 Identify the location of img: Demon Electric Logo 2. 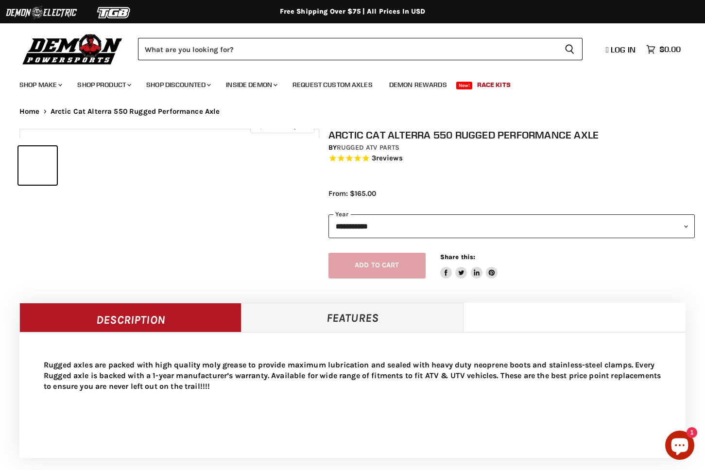
(41, 13).